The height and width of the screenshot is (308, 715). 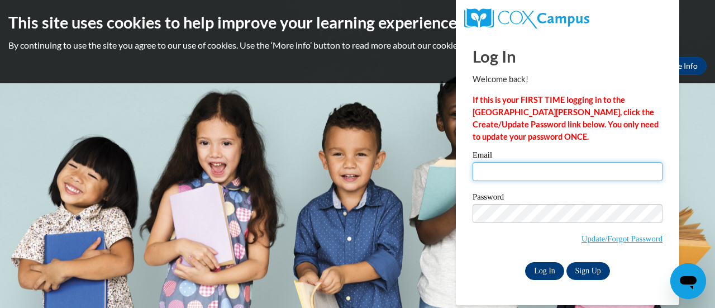 I want to click on a: Sign Up, so click(x=588, y=271).